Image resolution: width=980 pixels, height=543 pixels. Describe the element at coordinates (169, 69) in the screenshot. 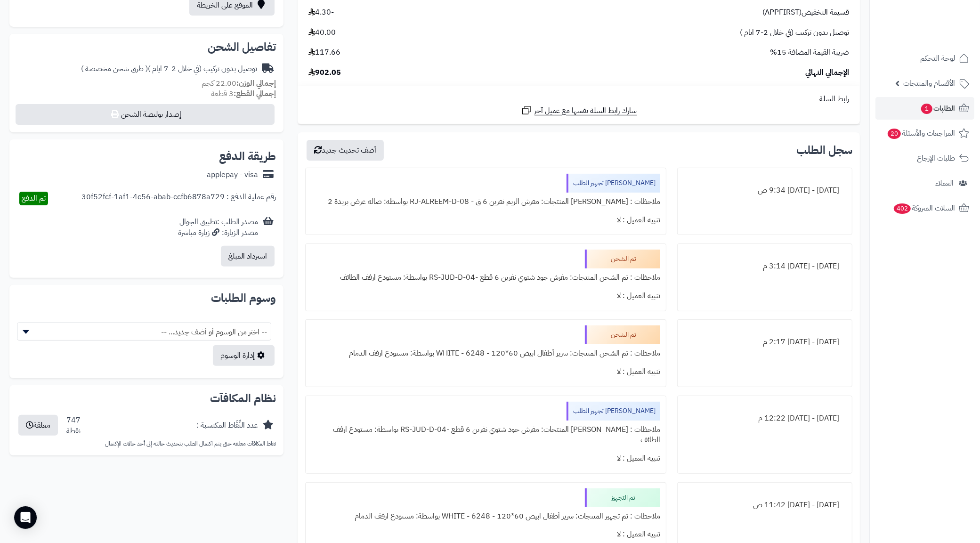

I see `div: توصيل بدون تركيب (في خلال 2-7 ايام )` at that location.